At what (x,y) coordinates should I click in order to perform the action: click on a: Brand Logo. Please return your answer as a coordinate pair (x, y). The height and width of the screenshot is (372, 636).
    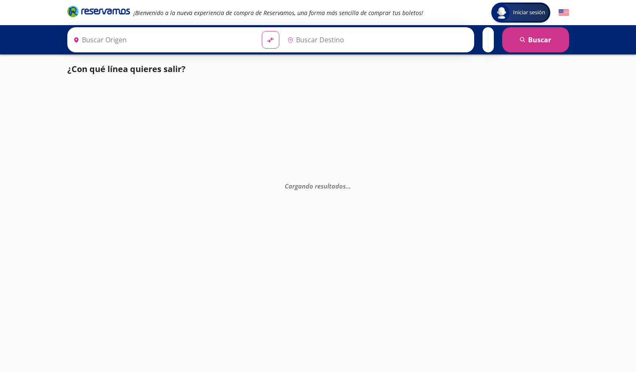
    Looking at the image, I should click on (99, 13).